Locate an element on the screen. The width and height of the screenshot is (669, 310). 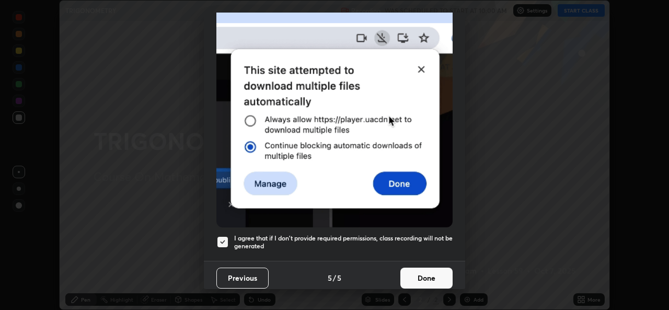
h5: I agree that if I don't provide required permissions, class recording will not be generated is located at coordinates (343, 242).